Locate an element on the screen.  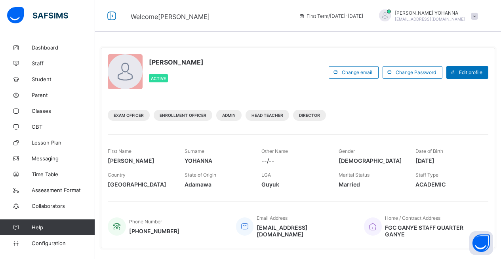
div: JAMESYOHANNA is located at coordinates (427, 16).